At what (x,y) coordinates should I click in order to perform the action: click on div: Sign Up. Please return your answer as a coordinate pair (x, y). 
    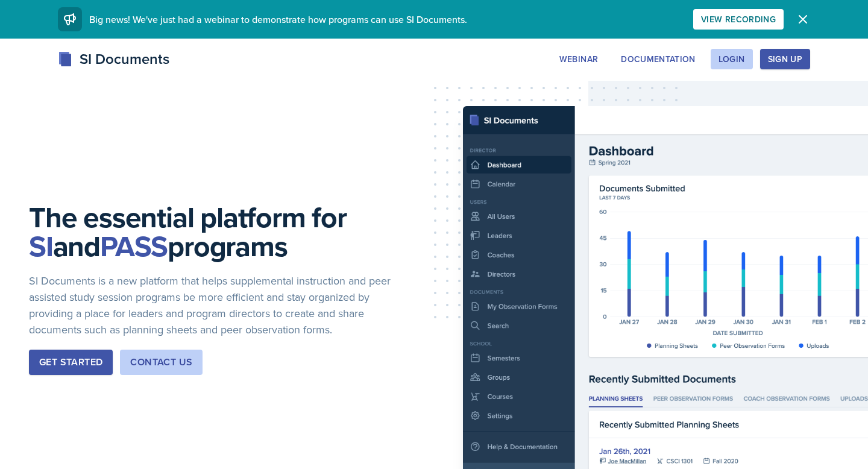
    Looking at the image, I should click on (785, 59).